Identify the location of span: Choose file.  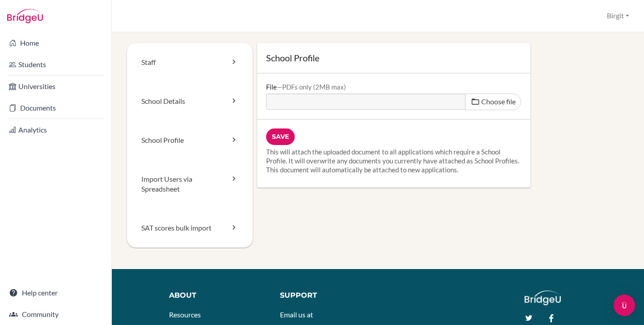
(498, 101).